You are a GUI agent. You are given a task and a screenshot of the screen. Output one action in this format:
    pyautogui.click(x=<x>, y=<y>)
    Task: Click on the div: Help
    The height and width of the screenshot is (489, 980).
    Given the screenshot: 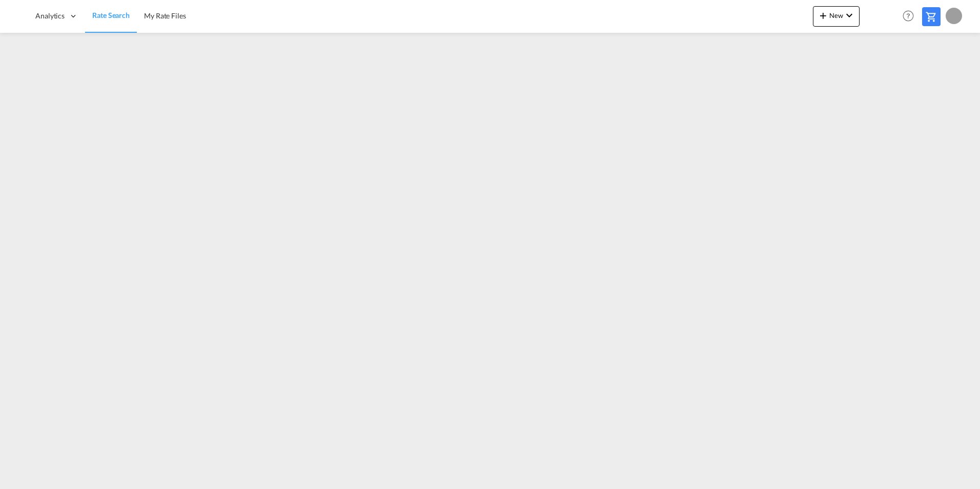 What is the action you would take?
    pyautogui.click(x=910, y=17)
    